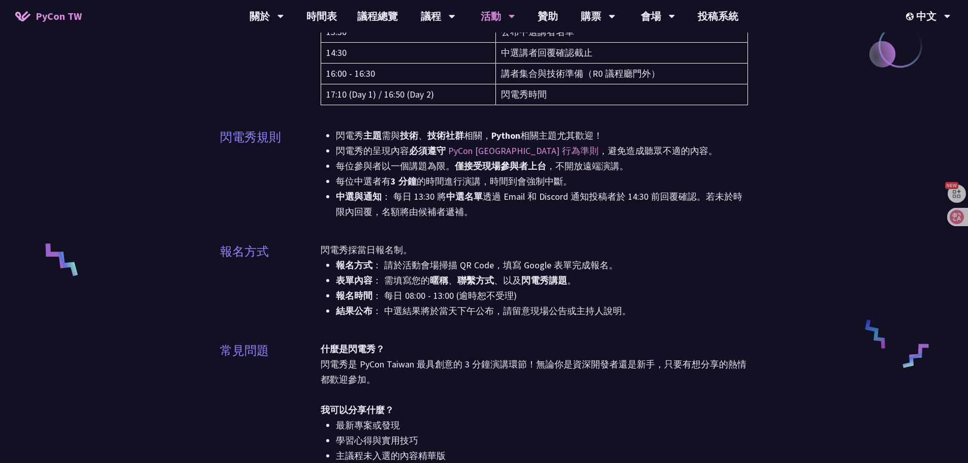 Image resolution: width=968 pixels, height=463 pixels. What do you see at coordinates (354, 265) in the screenshot?
I see `strong: 報名方式` at bounding box center [354, 265].